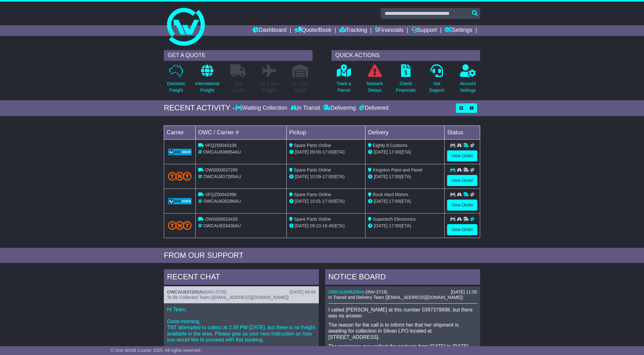  What do you see at coordinates (207, 87) in the screenshot?
I see `p: International Freight` at bounding box center [207, 87].